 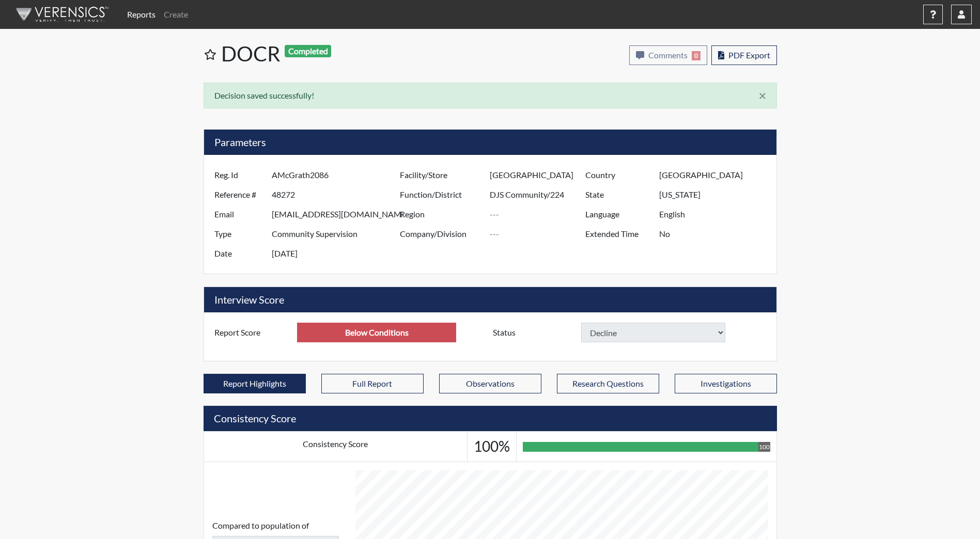 I want to click on label: Country, so click(x=619, y=175).